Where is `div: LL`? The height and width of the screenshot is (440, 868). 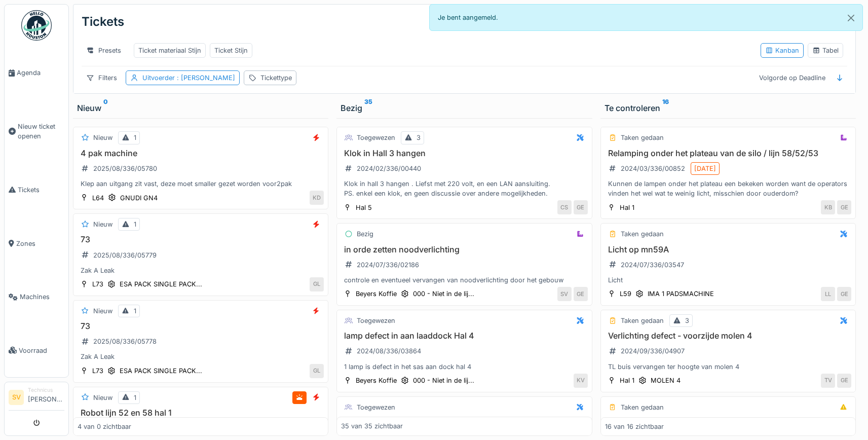
div: LL is located at coordinates (828, 294).